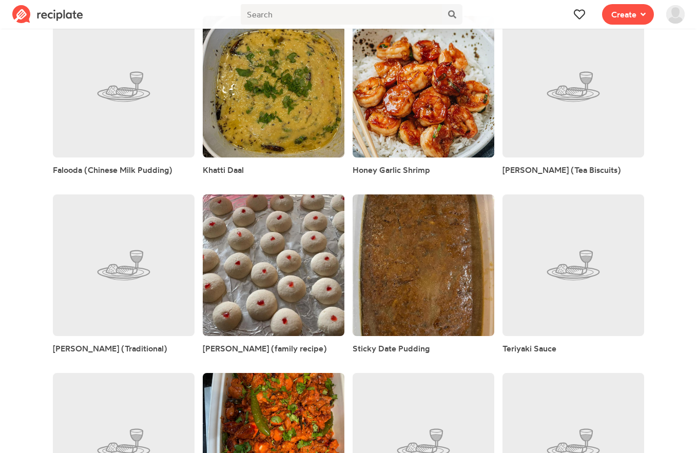 This screenshot has width=697, height=453. Describe the element at coordinates (48, 14) in the screenshot. I see `img: Reciplate` at that location.